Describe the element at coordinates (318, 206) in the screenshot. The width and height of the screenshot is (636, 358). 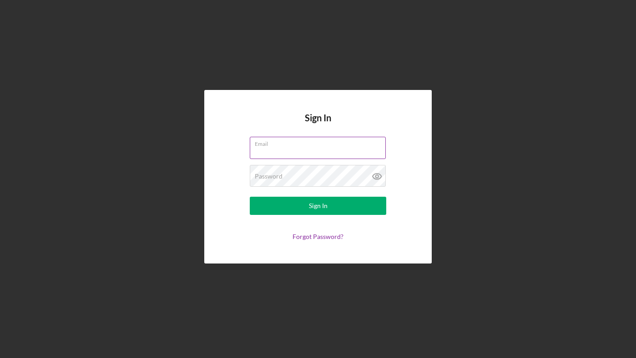
I see `button: Sign In` at that location.